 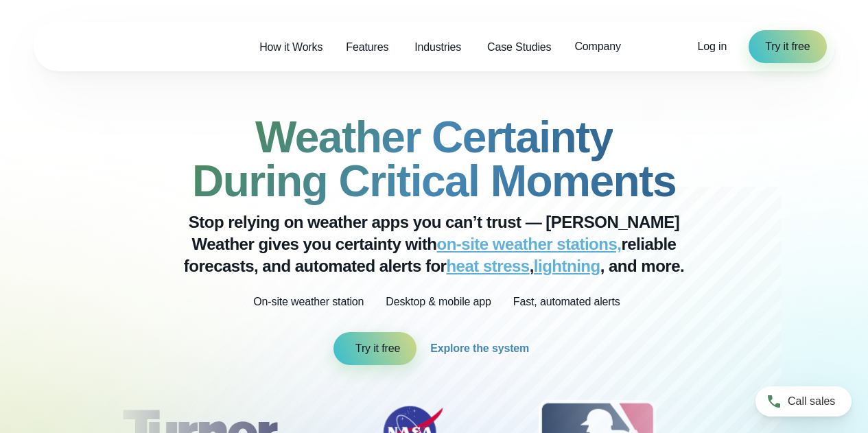 I want to click on span: Features, so click(x=367, y=47).